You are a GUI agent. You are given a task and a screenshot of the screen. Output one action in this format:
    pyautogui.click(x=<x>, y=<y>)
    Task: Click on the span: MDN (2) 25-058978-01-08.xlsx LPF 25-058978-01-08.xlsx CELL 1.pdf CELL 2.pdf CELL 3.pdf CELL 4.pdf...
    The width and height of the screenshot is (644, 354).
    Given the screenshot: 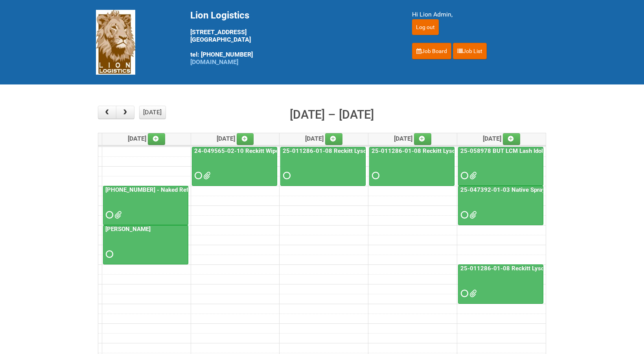 What is the action you would take?
    pyautogui.click(x=472, y=176)
    